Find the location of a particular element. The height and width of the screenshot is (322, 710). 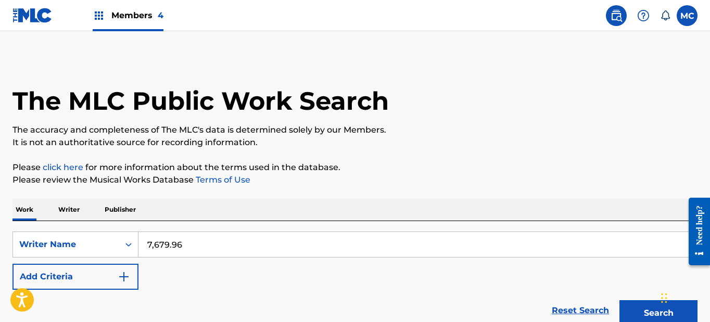

button: Add Criteria is located at coordinates (75, 277).